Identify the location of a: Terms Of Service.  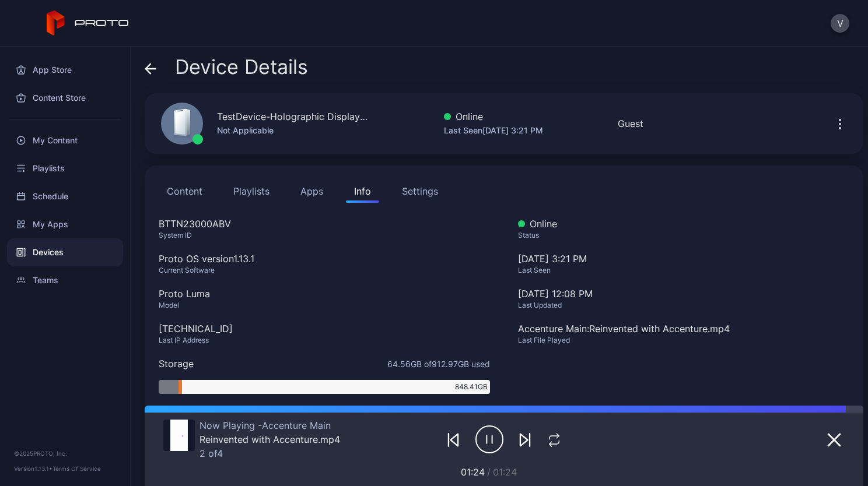
(77, 468).